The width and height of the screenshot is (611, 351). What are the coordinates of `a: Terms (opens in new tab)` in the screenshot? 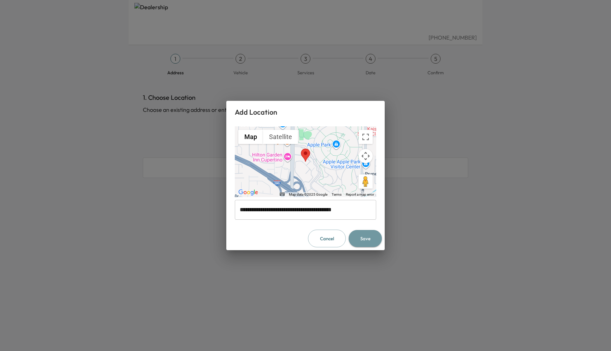 It's located at (337, 194).